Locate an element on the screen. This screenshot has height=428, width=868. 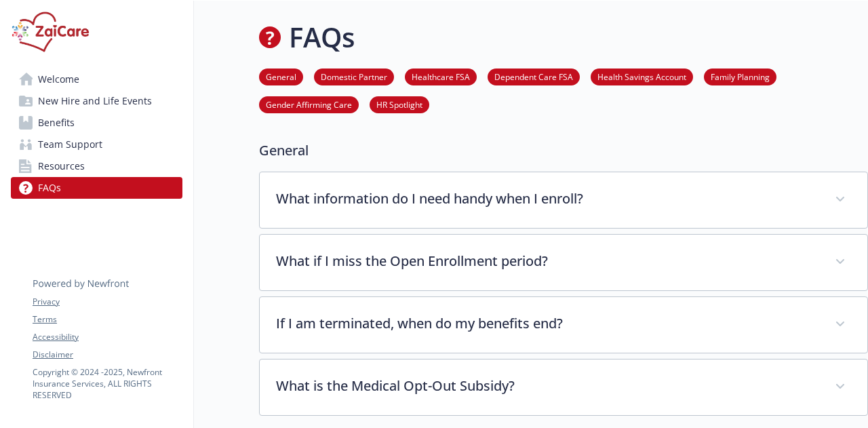
p: What if I miss the Open Enrollment period? is located at coordinates (547, 261).